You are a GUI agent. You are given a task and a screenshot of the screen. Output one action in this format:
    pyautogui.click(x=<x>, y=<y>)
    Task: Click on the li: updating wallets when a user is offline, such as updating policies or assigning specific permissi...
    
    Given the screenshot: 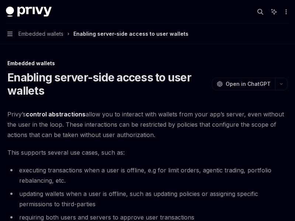 What is the action you would take?
    pyautogui.click(x=148, y=199)
    